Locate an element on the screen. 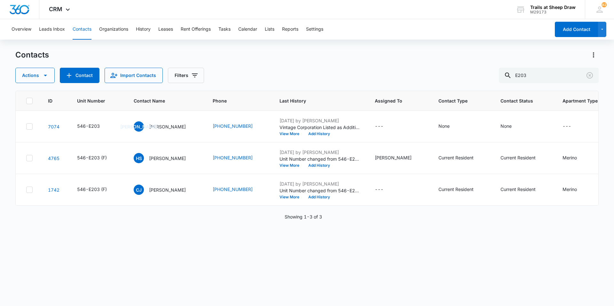  a: Navigate to contact details page for Jasmine Allen Marsh is located at coordinates (54, 127).